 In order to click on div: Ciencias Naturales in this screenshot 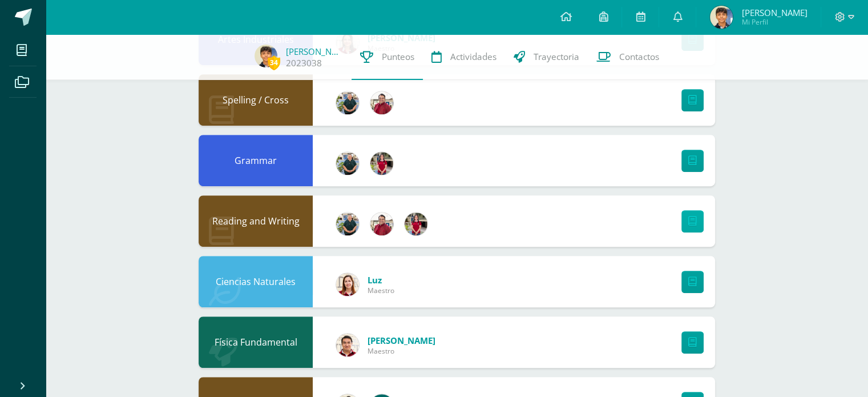, I will do `click(256, 281)`.